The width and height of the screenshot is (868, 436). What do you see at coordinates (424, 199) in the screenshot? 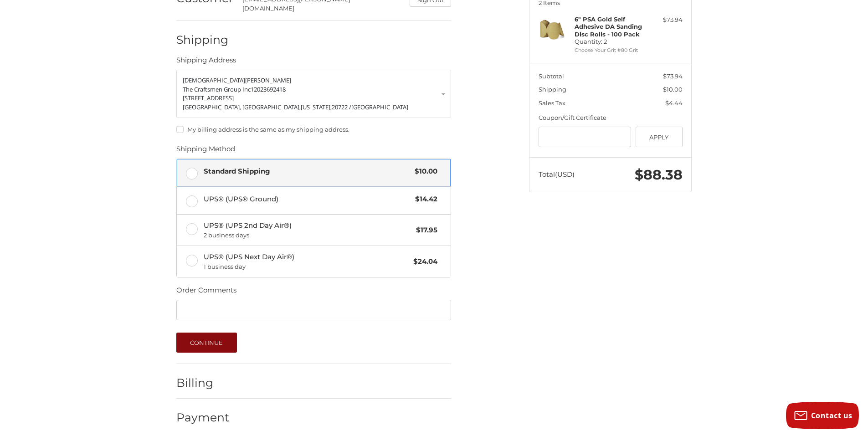
I see `span: $14.42` at bounding box center [424, 199].